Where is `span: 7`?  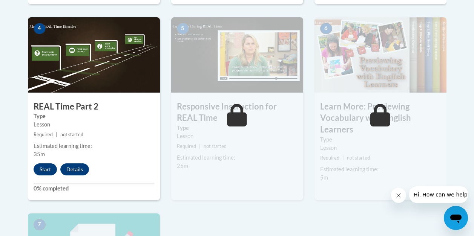 span: 7 is located at coordinates (40, 225).